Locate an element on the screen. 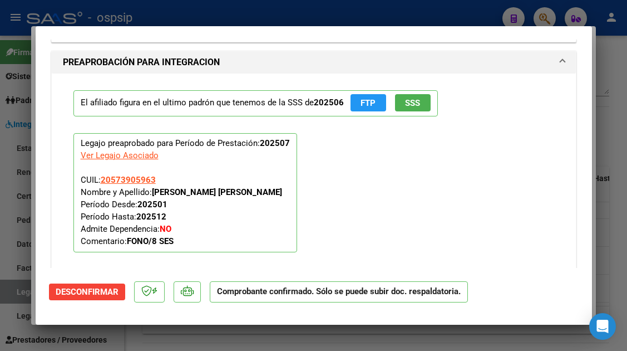 This screenshot has width=627, height=351. strong: 202501 is located at coordinates (152, 204).